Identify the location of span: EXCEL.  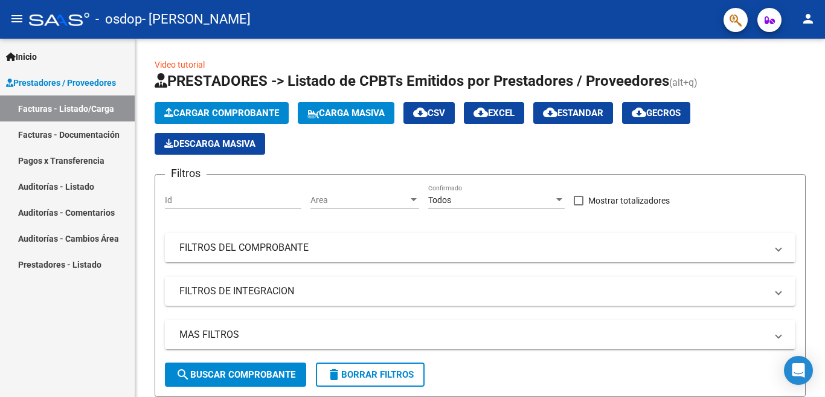
(494, 113).